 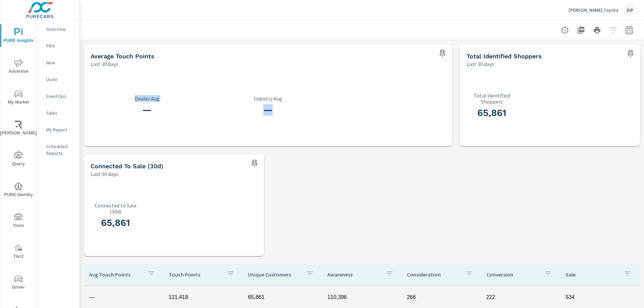 What do you see at coordinates (274, 275) in the screenshot?
I see `p: Unique Customers` at bounding box center [274, 275].